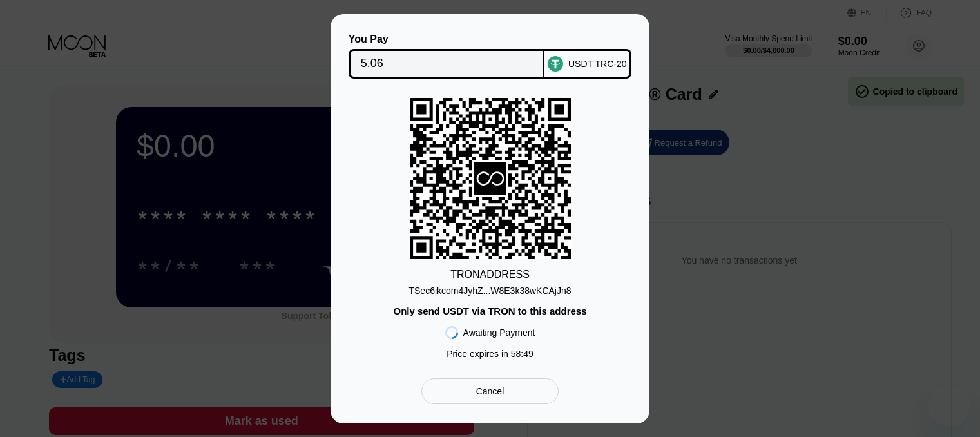  Describe the element at coordinates (499, 332) in the screenshot. I see `div: Awaiting Payment` at that location.